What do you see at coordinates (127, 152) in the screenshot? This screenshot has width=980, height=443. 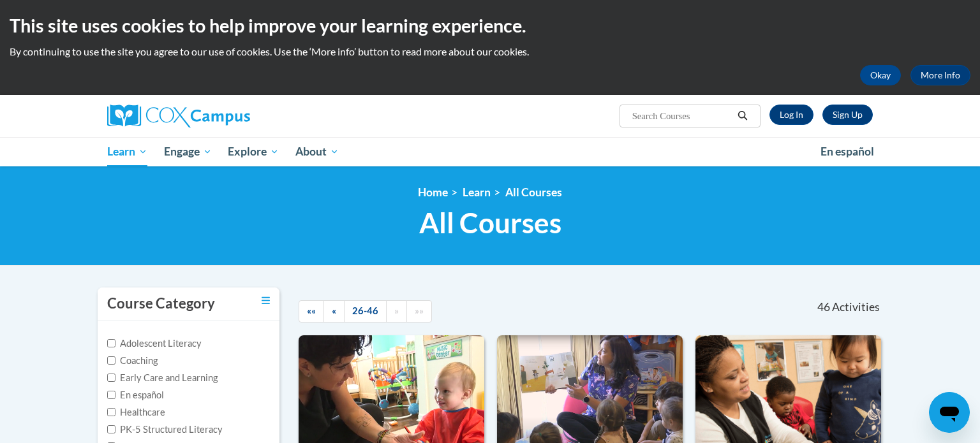 I see `span: Learn` at bounding box center [127, 152].